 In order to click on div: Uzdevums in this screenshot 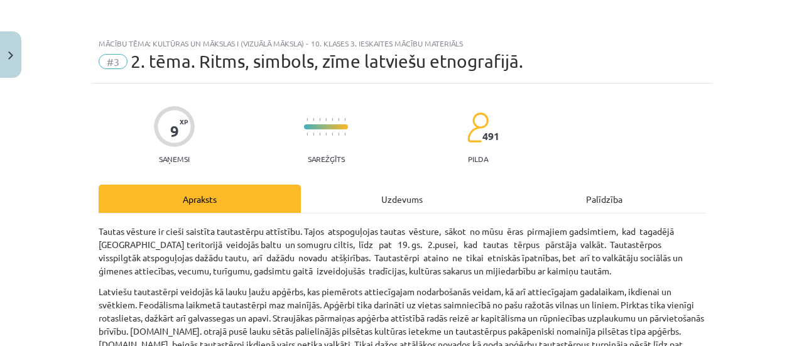, I will do `click(402, 198)`.